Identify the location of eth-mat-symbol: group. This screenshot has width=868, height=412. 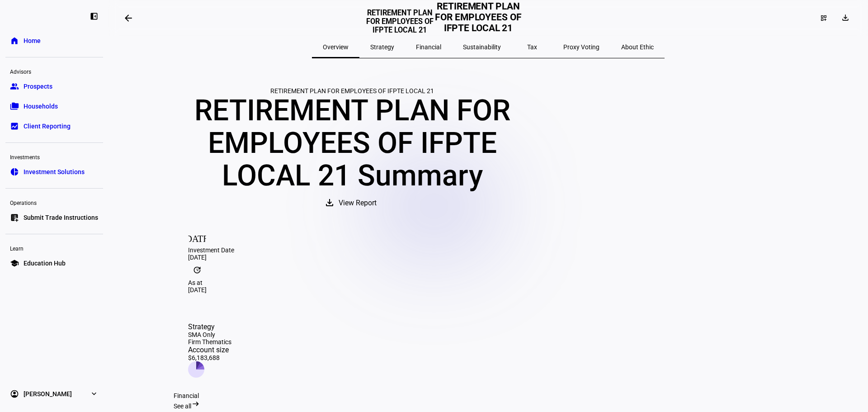
(15, 86).